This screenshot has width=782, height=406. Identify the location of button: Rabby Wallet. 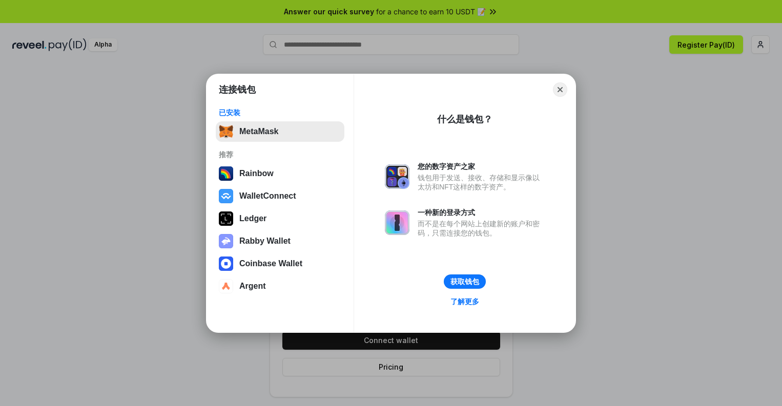
(280, 241).